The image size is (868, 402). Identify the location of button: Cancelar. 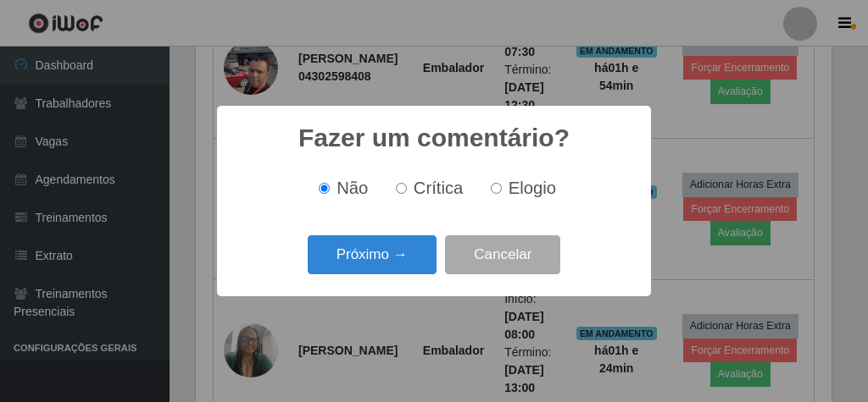
(502, 254).